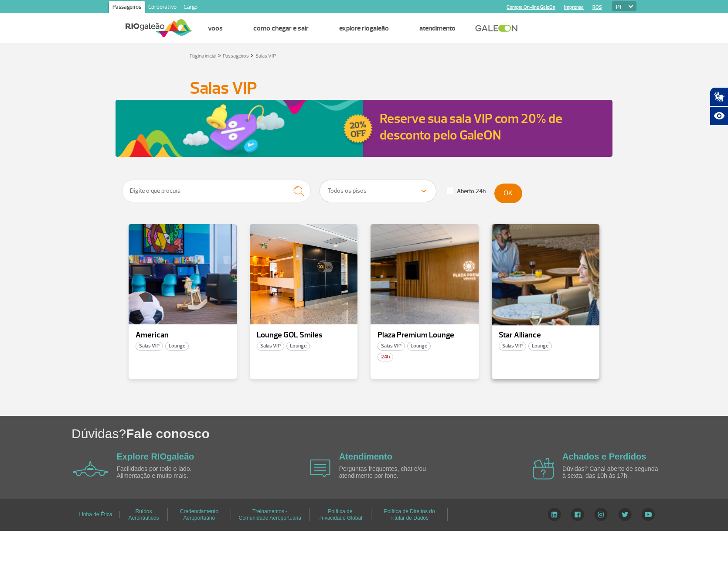 This screenshot has width=728, height=572. What do you see at coordinates (304, 335) in the screenshot?
I see `p: Lounge GOL Smiles` at bounding box center [304, 335].